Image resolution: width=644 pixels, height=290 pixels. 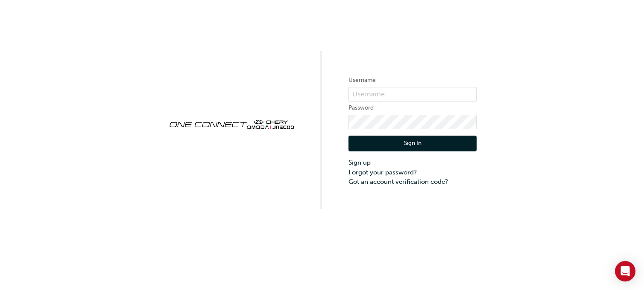 I want to click on label: Password, so click(x=412, y=108).